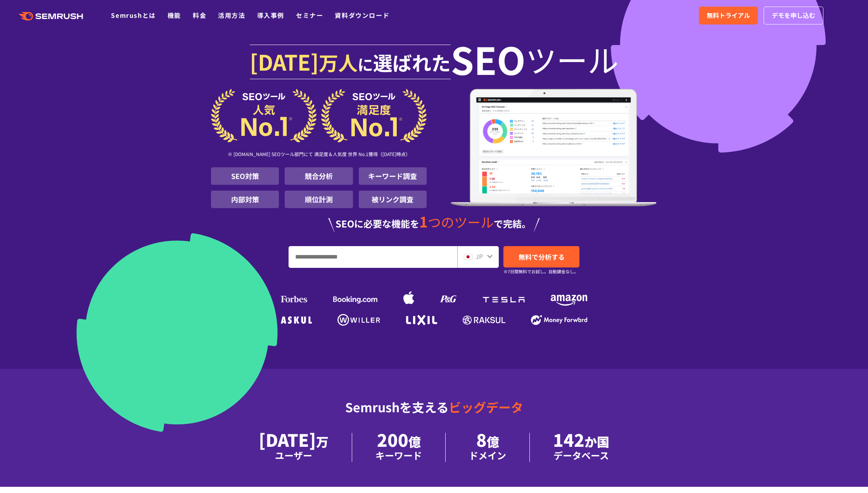  I want to click on span: に, so click(365, 64).